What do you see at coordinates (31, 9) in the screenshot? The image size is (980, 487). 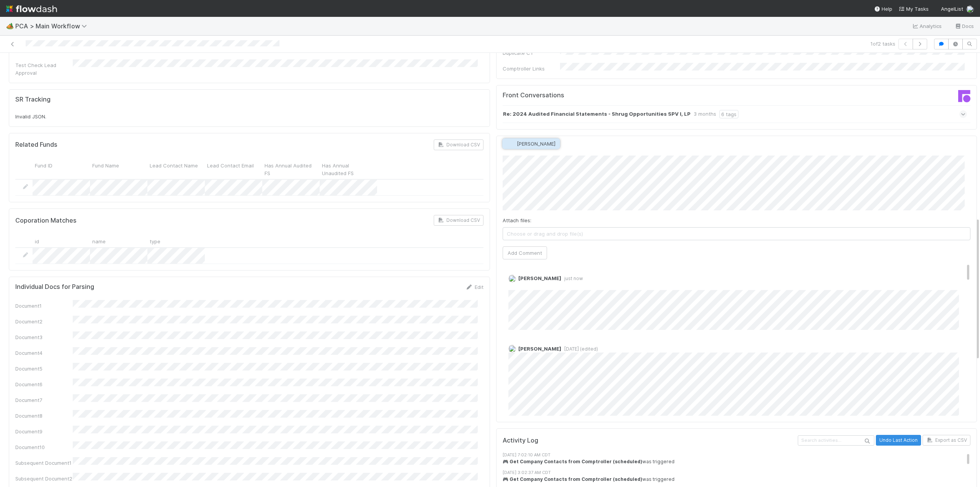 I see `img: logo-inverted-e16ddd16eac7371096b0.svg` at bounding box center [31, 9].